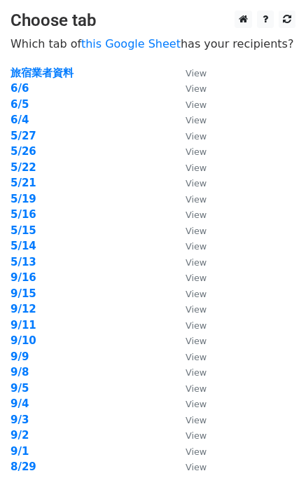  What do you see at coordinates (20, 372) in the screenshot?
I see `a: 9/8` at bounding box center [20, 372].